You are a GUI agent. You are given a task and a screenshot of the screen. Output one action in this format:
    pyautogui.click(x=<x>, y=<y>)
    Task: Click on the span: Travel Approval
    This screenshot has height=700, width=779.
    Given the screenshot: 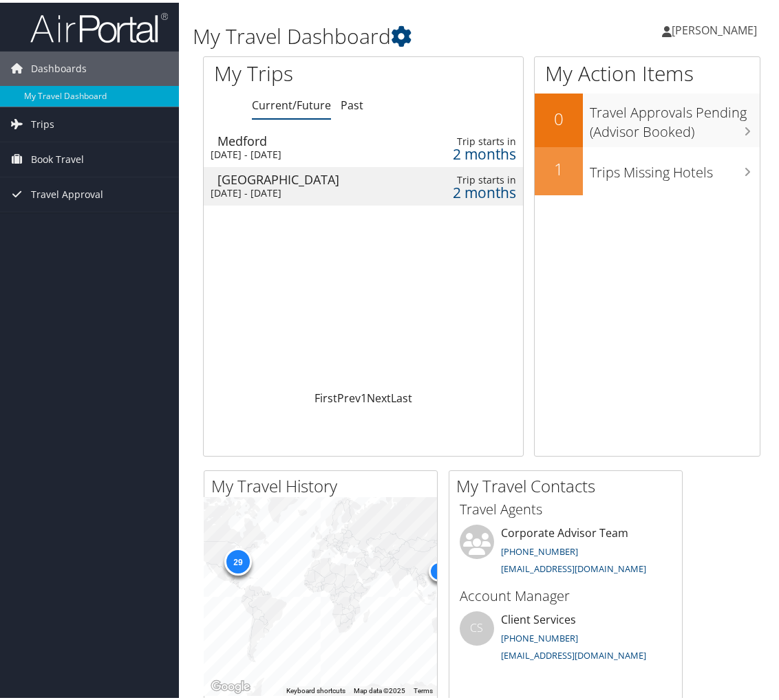 What is the action you would take?
    pyautogui.click(x=67, y=192)
    